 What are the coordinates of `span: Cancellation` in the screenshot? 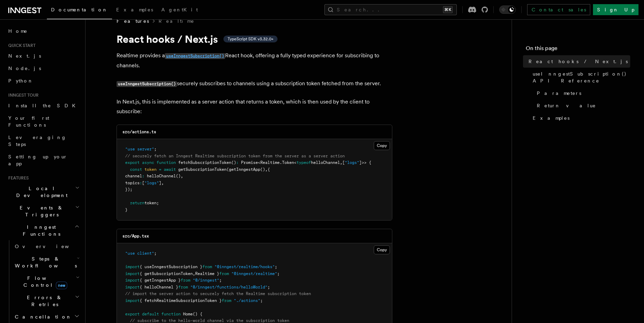 It's located at (42, 317).